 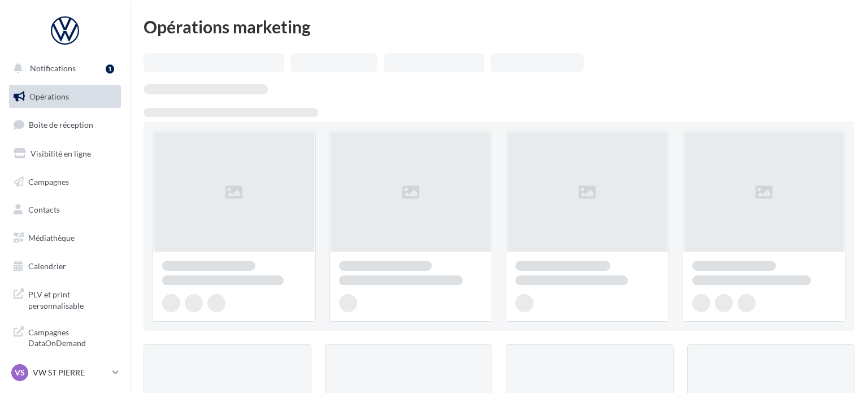 What do you see at coordinates (65, 336) in the screenshot?
I see `a: Campagnes DataOnDemand` at bounding box center [65, 336].